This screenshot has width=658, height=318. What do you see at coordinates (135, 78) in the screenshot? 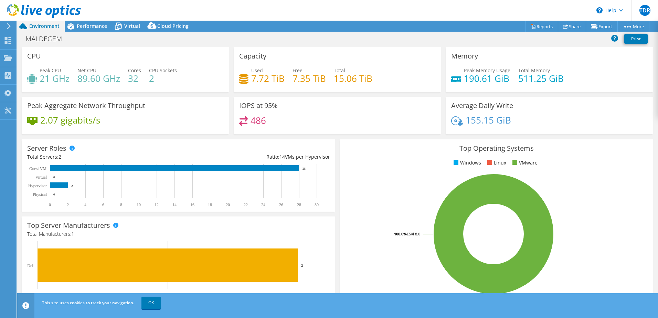
I see `h4: 32` at bounding box center [135, 78].